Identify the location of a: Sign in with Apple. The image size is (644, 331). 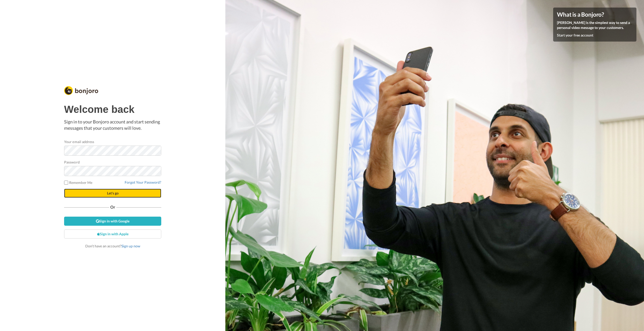
(113, 234).